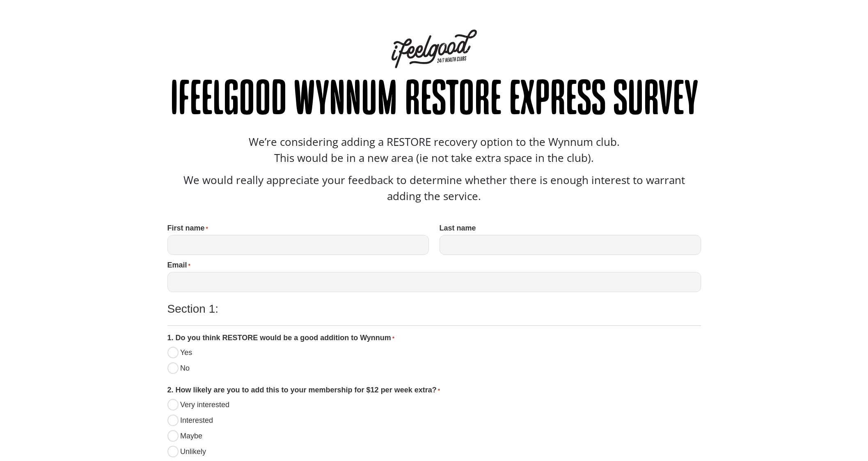  Describe the element at coordinates (205, 405) in the screenshot. I see `label: Very interested` at that location.